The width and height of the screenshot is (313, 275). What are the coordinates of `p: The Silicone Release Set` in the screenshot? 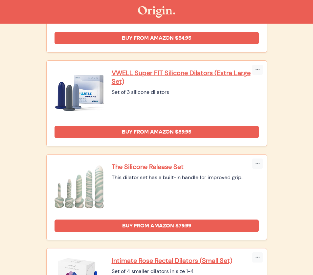 It's located at (185, 167).